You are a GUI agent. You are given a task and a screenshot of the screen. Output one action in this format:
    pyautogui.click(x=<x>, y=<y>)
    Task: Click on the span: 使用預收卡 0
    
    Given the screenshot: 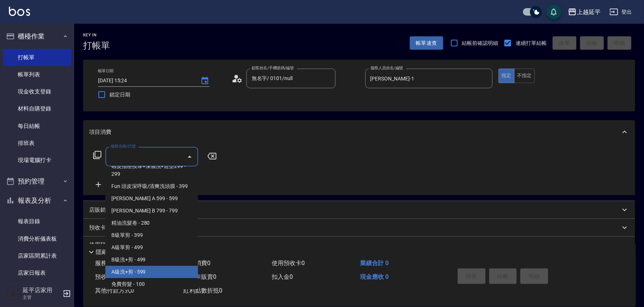 What is the action you would take?
    pyautogui.click(x=288, y=263)
    